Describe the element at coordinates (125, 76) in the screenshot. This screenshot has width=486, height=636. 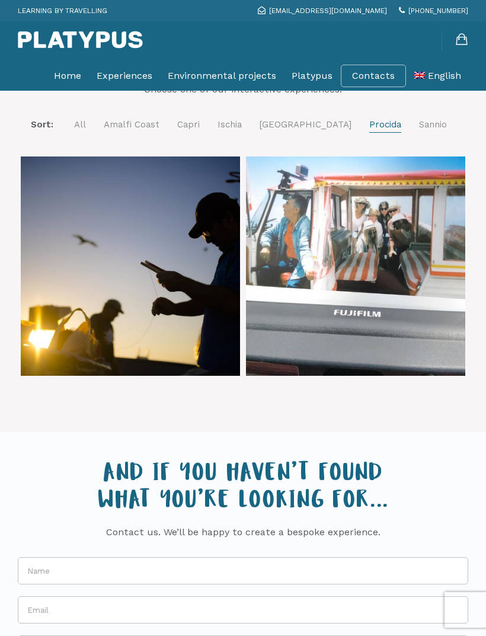
I see `a: Experiences` at that location.